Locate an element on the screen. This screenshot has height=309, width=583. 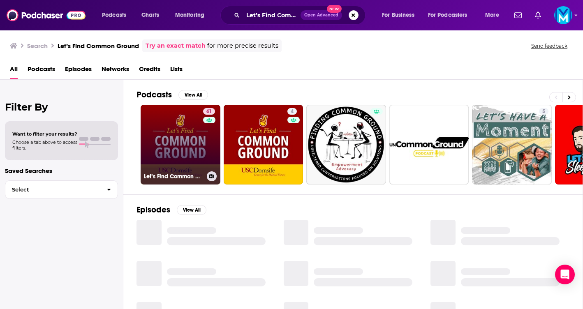
h2: Podcasts is located at coordinates (154, 94).